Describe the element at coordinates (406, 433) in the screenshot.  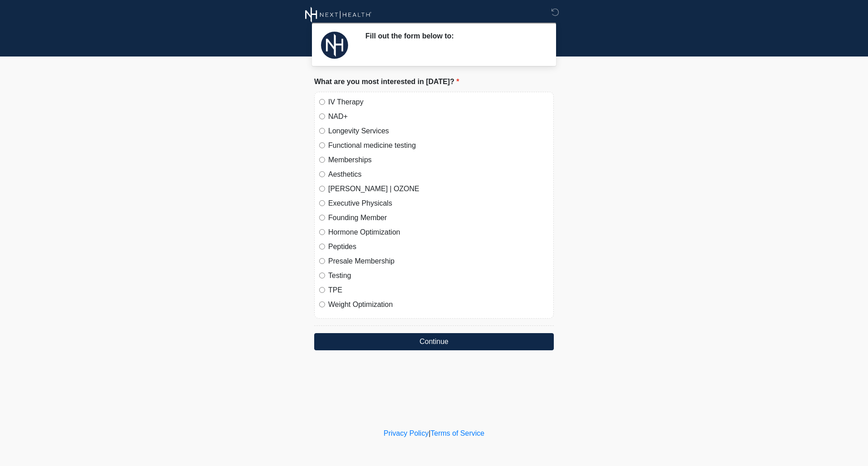
I see `a: Privacy Policy` at that location.